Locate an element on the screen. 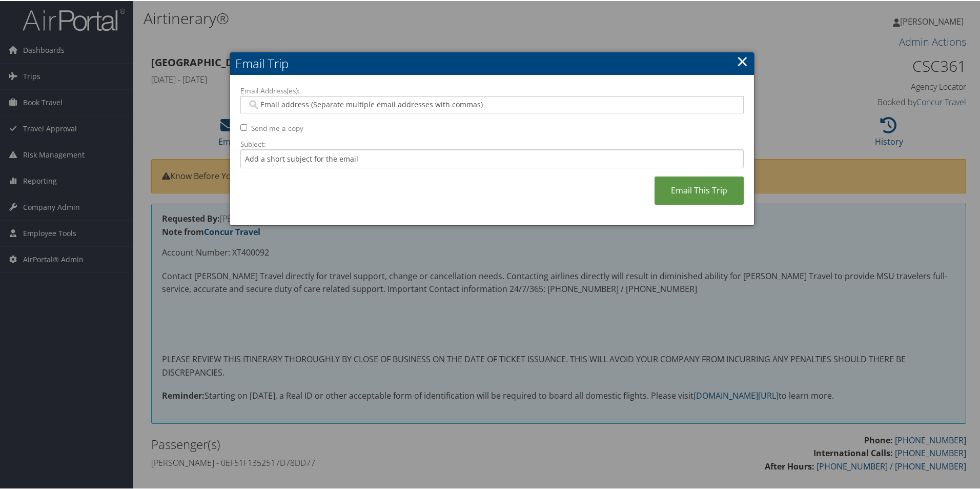 The width and height of the screenshot is (980, 489). input: Add a short subject for the email is located at coordinates (492, 157).